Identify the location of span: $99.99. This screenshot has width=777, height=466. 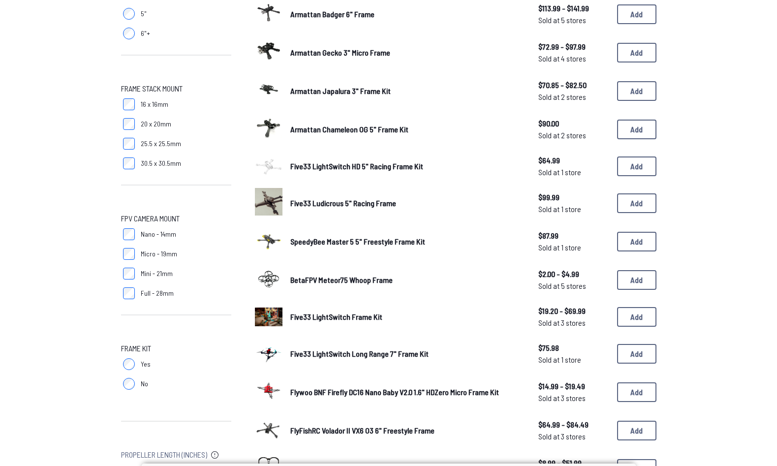
(574, 197).